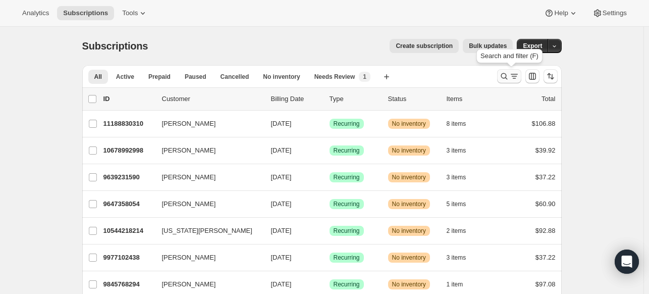  I want to click on button: Subscriptions, so click(85, 13).